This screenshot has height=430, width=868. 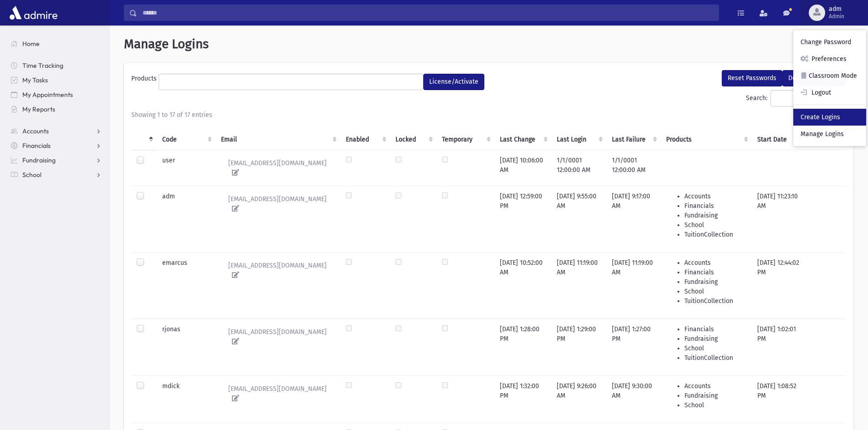 I want to click on a: My Tasks, so click(x=56, y=80).